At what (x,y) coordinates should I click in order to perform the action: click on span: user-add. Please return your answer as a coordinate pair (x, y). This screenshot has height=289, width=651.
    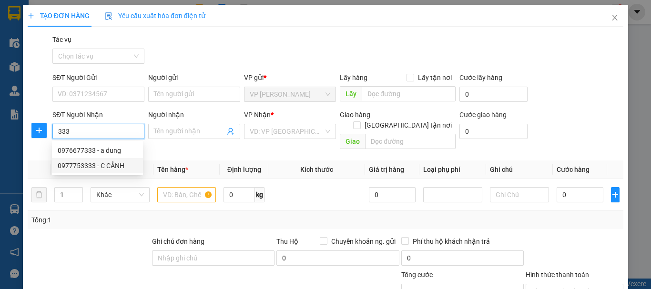
    Looking at the image, I should click on (231, 132).